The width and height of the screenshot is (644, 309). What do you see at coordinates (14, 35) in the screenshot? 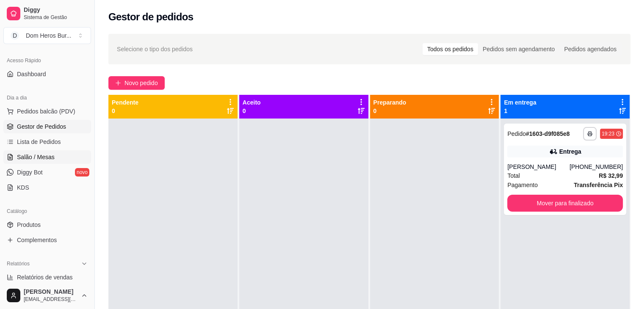
I see `span: D` at bounding box center [14, 35].